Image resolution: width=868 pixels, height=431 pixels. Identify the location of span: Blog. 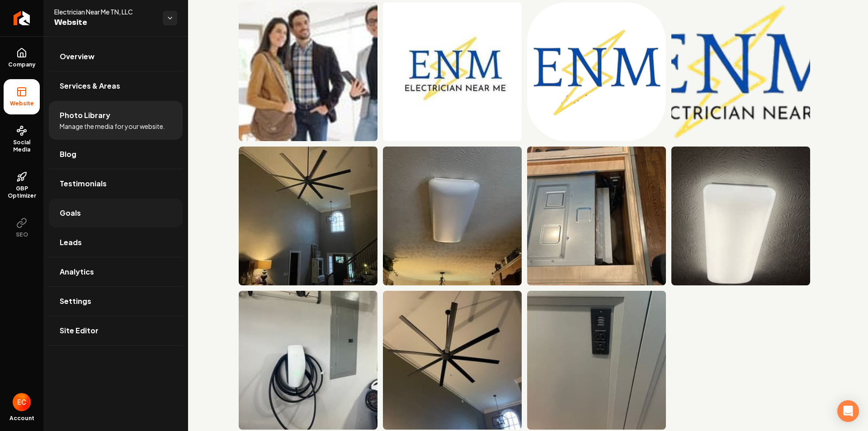
(68, 154).